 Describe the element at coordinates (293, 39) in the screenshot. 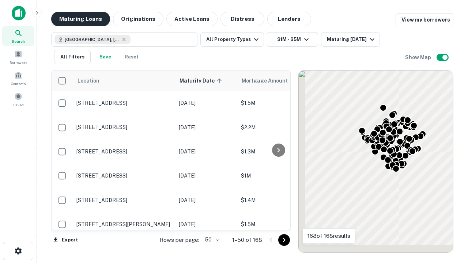

I see `button: $1M - $5M` at that location.